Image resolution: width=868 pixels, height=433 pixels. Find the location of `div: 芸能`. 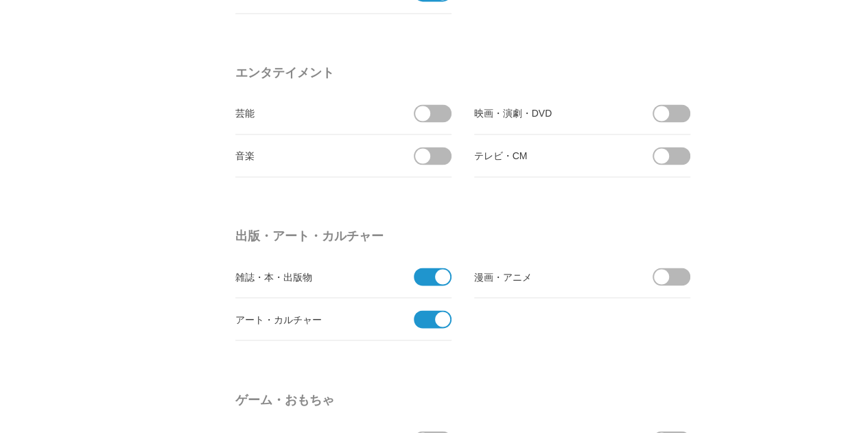

div: 芸能 is located at coordinates (312, 113).